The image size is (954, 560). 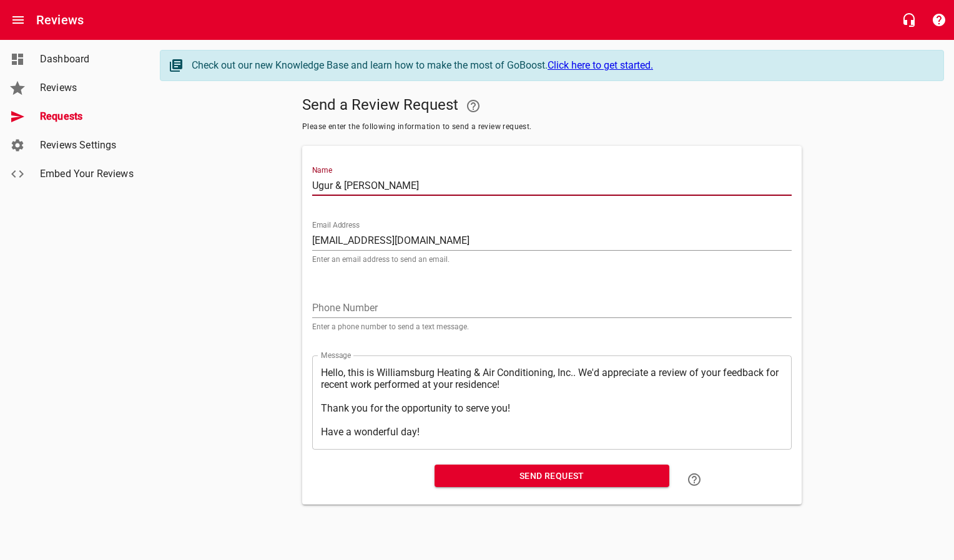 What do you see at coordinates (552, 127) in the screenshot?
I see `span: Please enter the following information to send a review request.` at bounding box center [552, 127].